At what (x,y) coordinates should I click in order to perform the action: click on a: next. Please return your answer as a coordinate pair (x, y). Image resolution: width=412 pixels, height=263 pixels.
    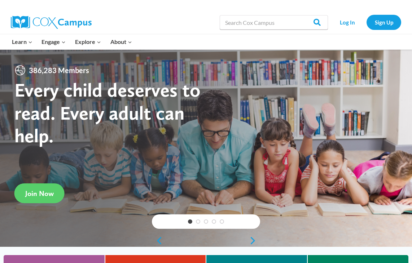
    Looking at the image, I should click on (255, 241).